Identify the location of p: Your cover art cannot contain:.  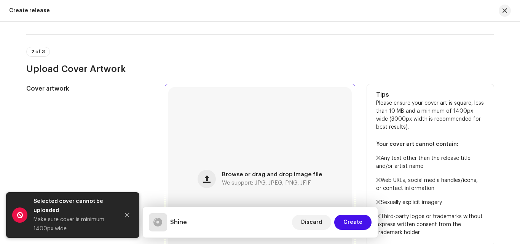
(431, 144).